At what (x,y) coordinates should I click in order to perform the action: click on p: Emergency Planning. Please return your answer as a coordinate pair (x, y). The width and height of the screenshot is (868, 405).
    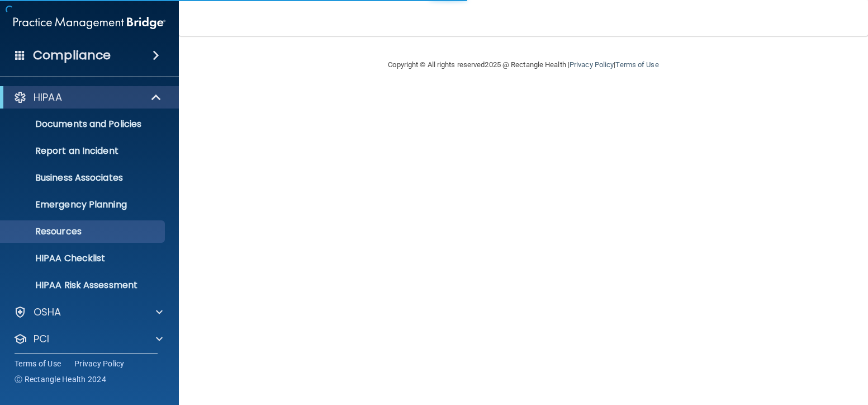
    Looking at the image, I should click on (83, 205).